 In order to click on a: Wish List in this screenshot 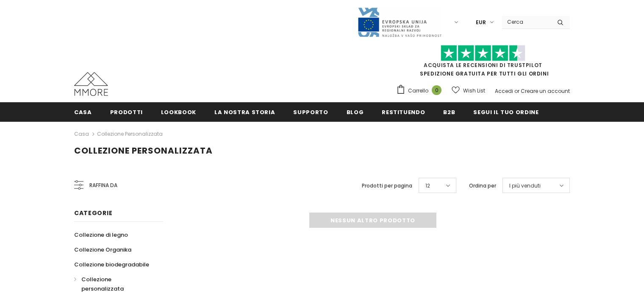, I will do `click(468, 90)`.